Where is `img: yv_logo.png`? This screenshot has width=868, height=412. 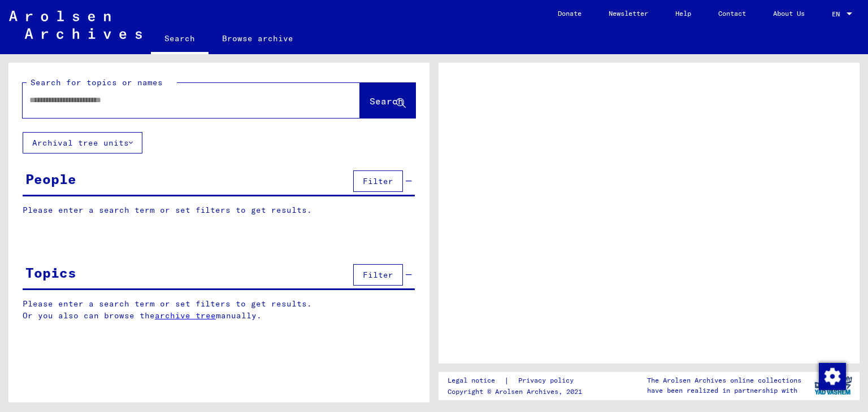 img: yv_logo.png is located at coordinates (833, 386).